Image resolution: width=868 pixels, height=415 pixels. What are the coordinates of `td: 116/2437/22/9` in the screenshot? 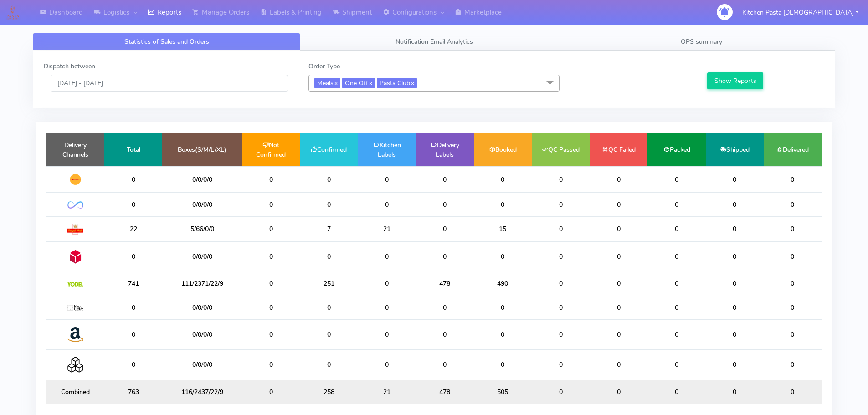 It's located at (202, 392).